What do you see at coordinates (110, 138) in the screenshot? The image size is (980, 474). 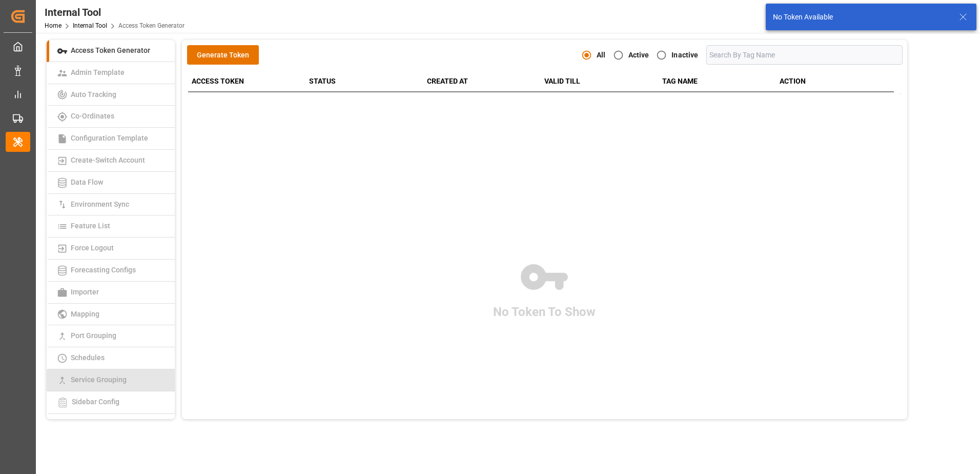 I see `a: Configuration Template` at bounding box center [110, 138].